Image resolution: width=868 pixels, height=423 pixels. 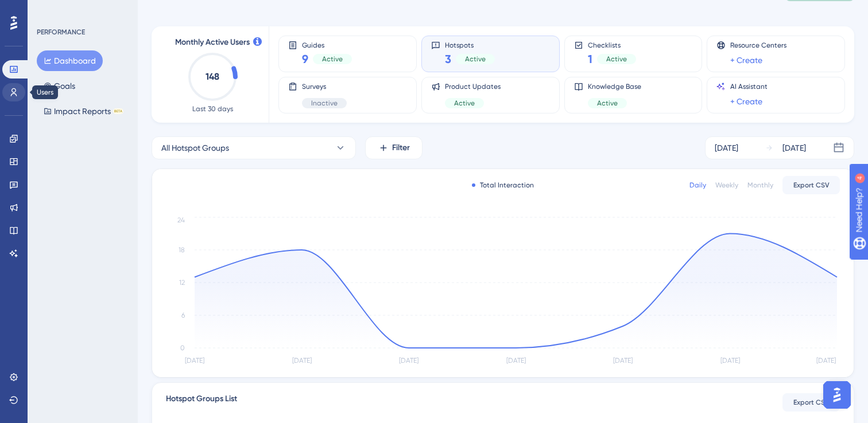 I want to click on div: Monthly, so click(x=760, y=185).